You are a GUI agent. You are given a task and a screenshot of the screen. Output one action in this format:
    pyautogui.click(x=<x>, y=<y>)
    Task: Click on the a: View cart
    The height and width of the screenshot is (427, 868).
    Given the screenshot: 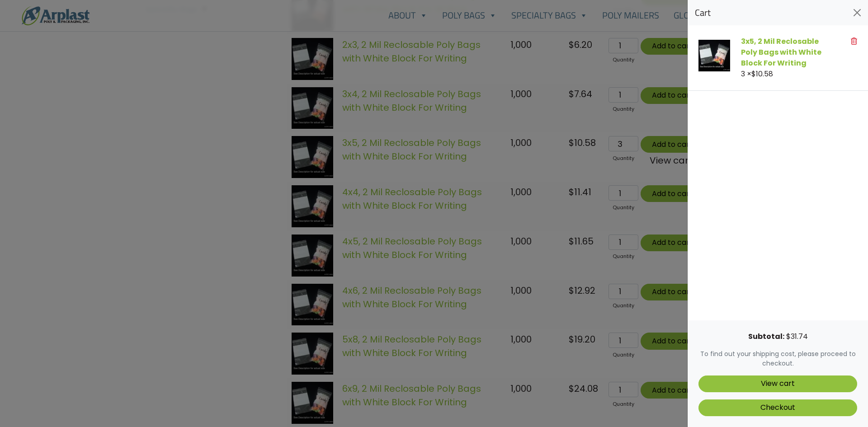 What is the action you would take?
    pyautogui.click(x=777, y=383)
    